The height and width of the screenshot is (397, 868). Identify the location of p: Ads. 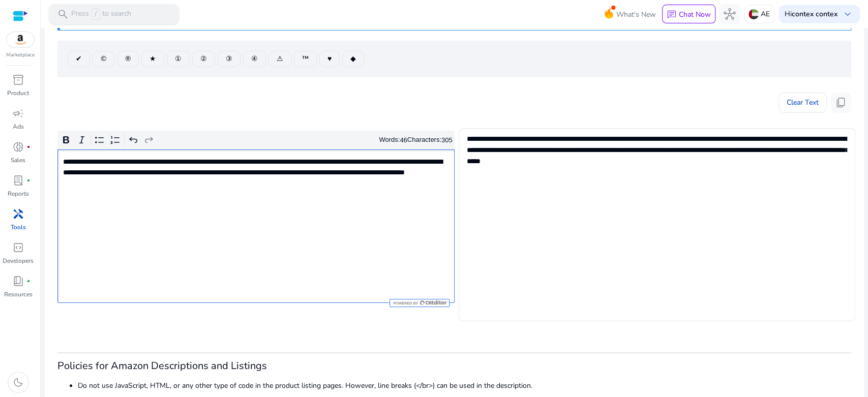
(19, 126).